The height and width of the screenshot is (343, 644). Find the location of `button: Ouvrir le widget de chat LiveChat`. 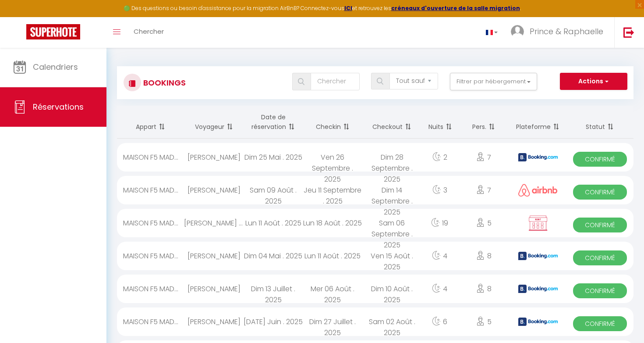

button: Ouvrir le widget de chat LiveChat is located at coordinates (20, 17).